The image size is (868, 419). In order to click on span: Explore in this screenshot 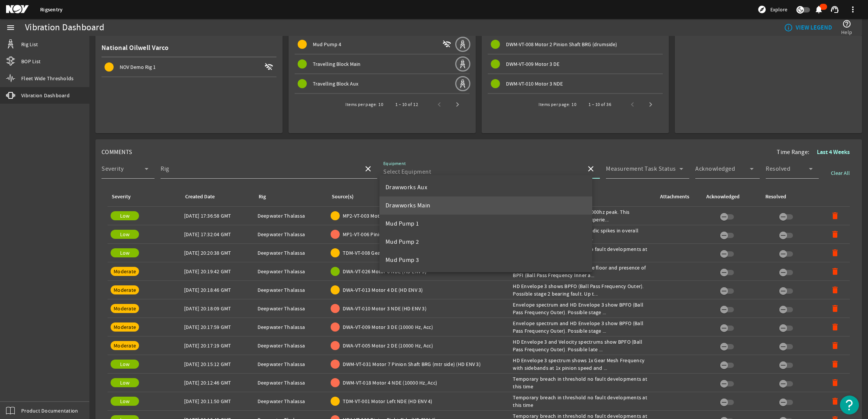, I will do `click(779, 10)`.